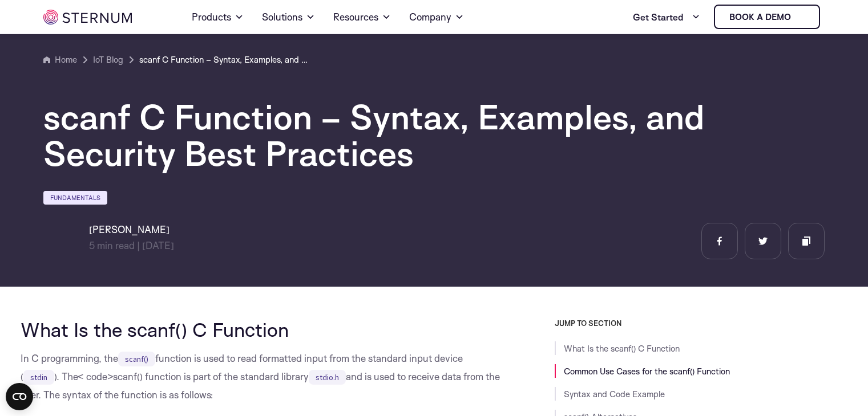 This screenshot has height=416, width=868. Describe the element at coordinates (114, 245) in the screenshot. I see `span: min read |` at that location.